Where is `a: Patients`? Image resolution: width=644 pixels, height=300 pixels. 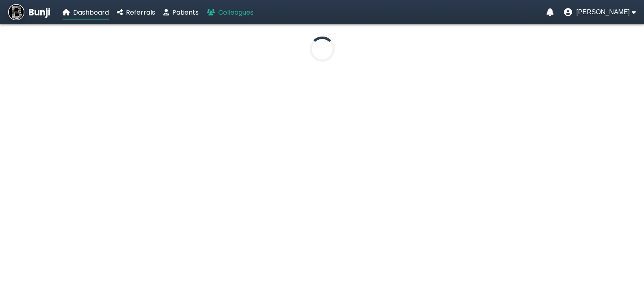 a: Patients is located at coordinates (181, 12).